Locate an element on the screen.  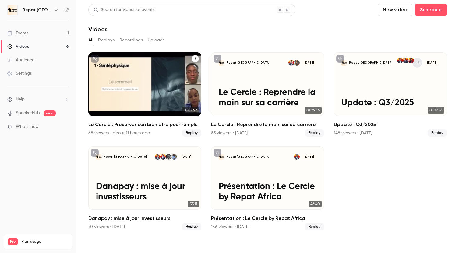
img: Danapay : mise à jour investisseurs is located at coordinates (99, 157).